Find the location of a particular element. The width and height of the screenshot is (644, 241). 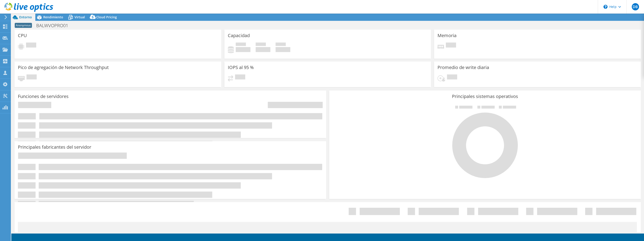

span: Total is located at coordinates (281, 45).